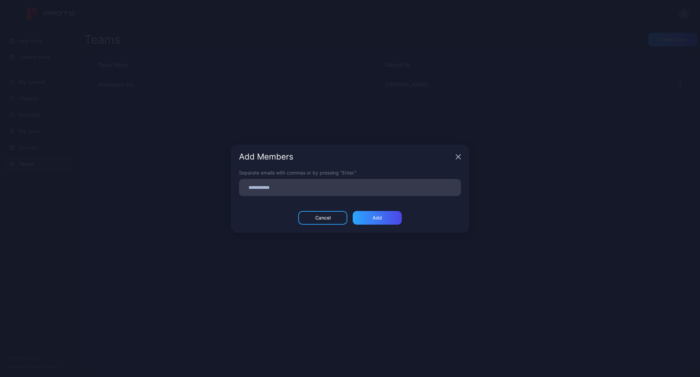 The height and width of the screenshot is (377, 700). Describe the element at coordinates (377, 218) in the screenshot. I see `button: Add` at that location.